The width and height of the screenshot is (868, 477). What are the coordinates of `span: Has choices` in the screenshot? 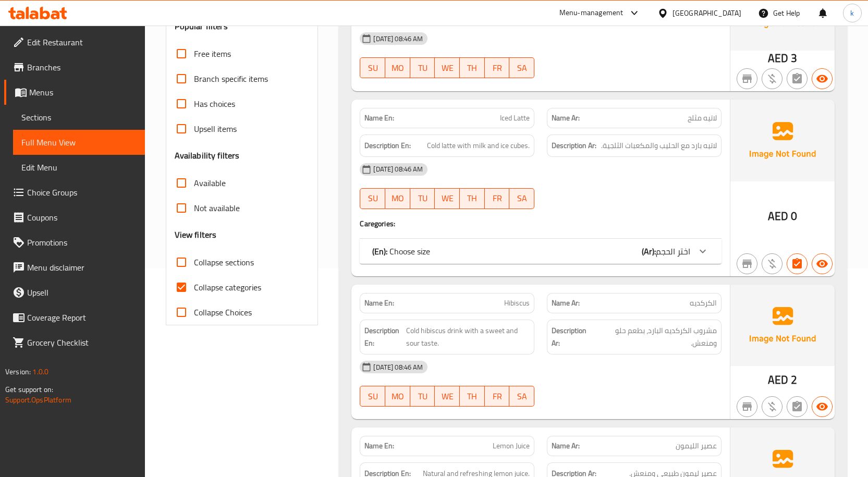 It's located at (214, 104).